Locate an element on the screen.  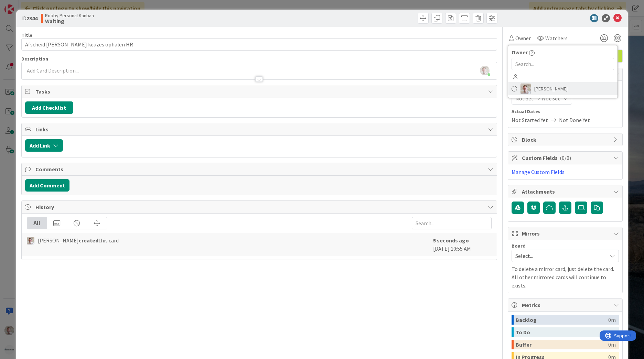
span: Select... is located at coordinates (560, 256).